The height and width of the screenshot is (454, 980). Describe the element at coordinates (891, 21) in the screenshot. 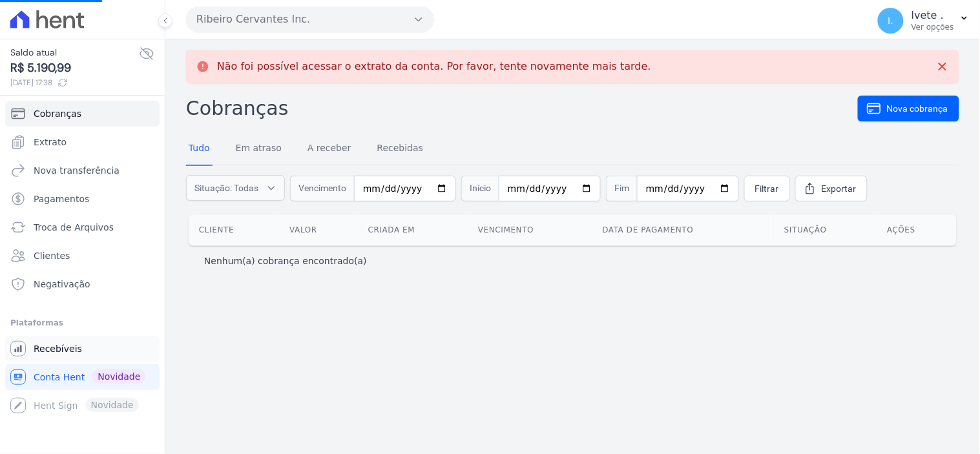

I see `span: I.` at that location.